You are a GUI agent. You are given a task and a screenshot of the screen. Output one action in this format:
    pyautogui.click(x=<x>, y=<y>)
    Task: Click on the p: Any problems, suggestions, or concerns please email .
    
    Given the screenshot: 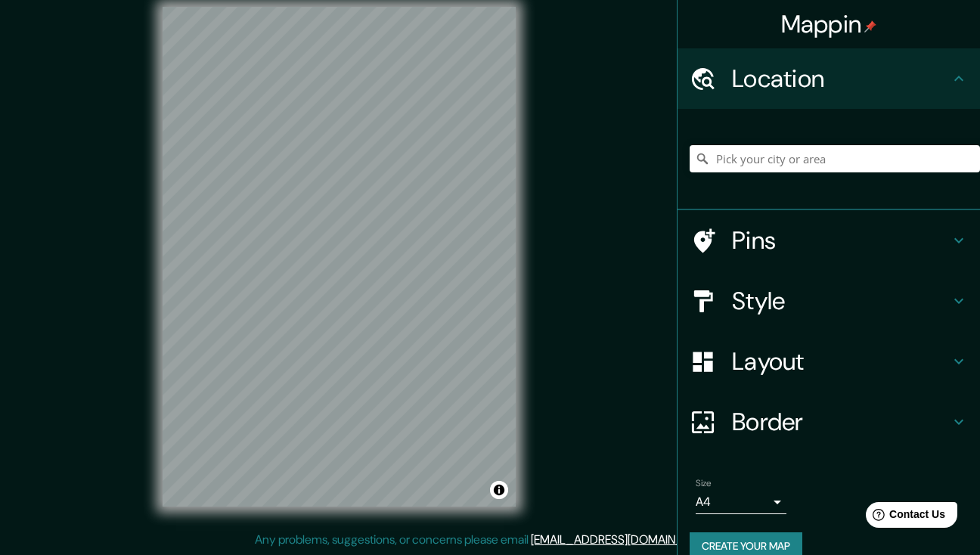 What is the action you would take?
    pyautogui.click(x=486, y=540)
    